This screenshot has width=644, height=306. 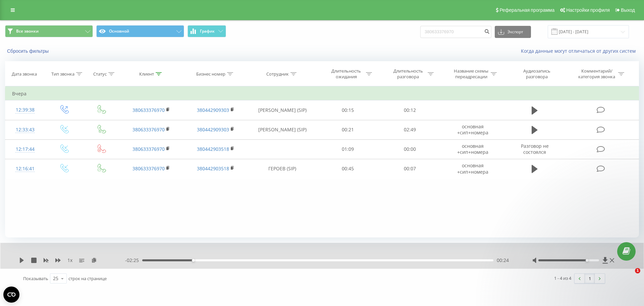 I want to click on div: 12:39:38, so click(x=25, y=110).